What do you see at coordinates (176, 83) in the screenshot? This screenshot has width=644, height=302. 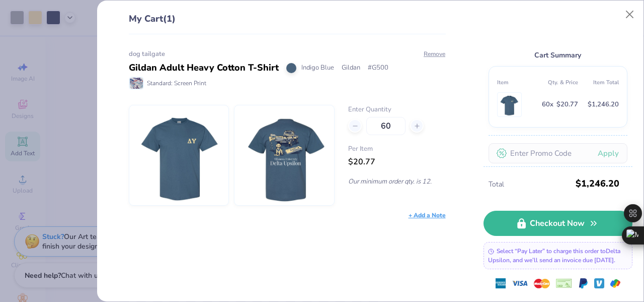 I see `span: Standard: Screen Print` at bounding box center [176, 83].